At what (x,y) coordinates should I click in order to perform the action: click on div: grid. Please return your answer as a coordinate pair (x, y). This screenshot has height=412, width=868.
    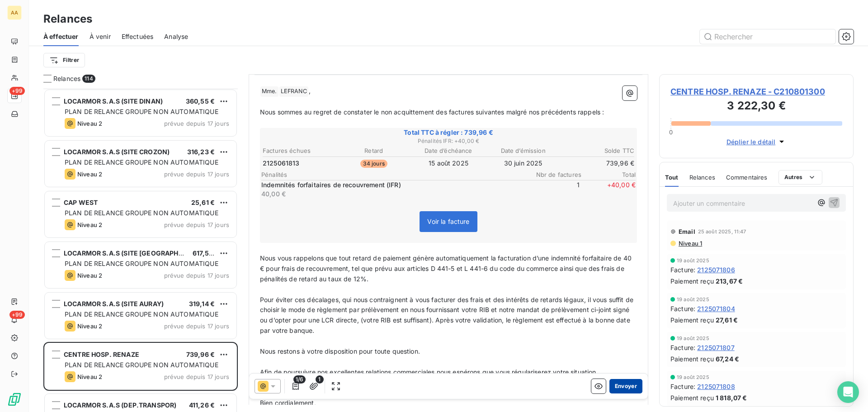
    Looking at the image, I should click on (140, 250).